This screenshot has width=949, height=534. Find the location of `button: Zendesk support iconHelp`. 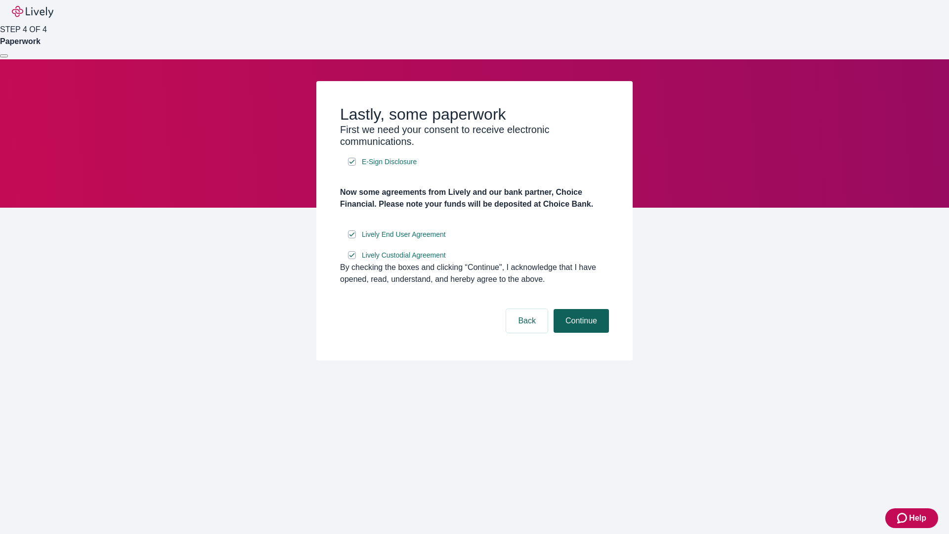

button: Zendesk support iconHelp is located at coordinates (911, 518).